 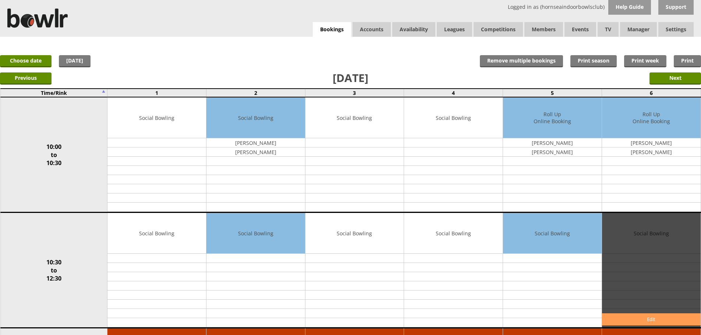 What do you see at coordinates (544, 29) in the screenshot?
I see `span: Members` at bounding box center [544, 29].